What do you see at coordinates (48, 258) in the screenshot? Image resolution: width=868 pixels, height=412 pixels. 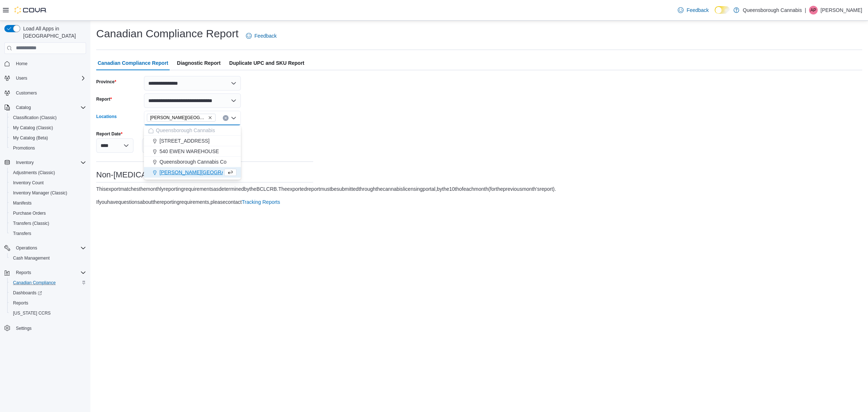 I see `button: Cash Management` at bounding box center [48, 258].